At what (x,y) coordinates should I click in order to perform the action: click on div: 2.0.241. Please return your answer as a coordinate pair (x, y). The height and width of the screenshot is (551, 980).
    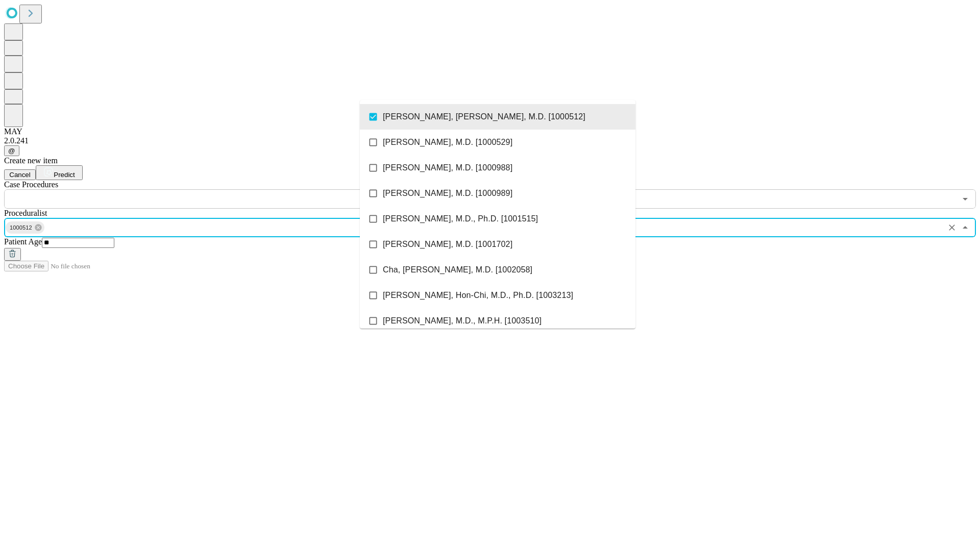
    Looking at the image, I should click on (490, 141).